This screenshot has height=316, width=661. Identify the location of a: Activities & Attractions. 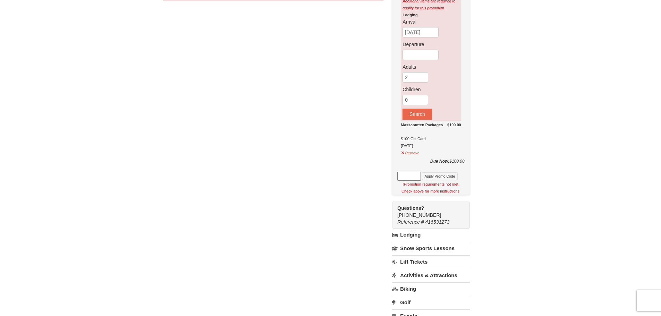
(431, 275).